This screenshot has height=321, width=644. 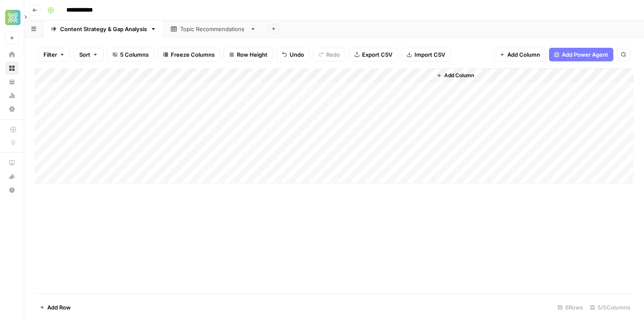 What do you see at coordinates (85, 54) in the screenshot?
I see `span: Sort` at bounding box center [85, 54].